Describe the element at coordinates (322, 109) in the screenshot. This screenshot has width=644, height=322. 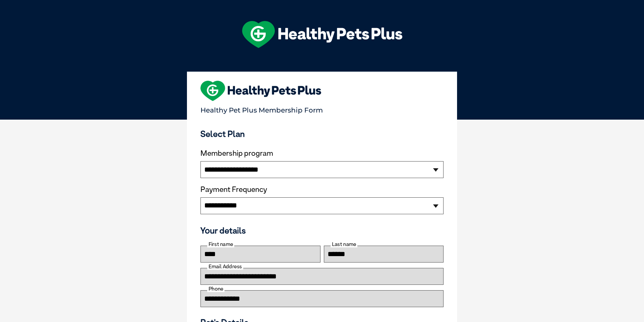
I see `p: Healthy Pet Plus Membership Form` at that location.